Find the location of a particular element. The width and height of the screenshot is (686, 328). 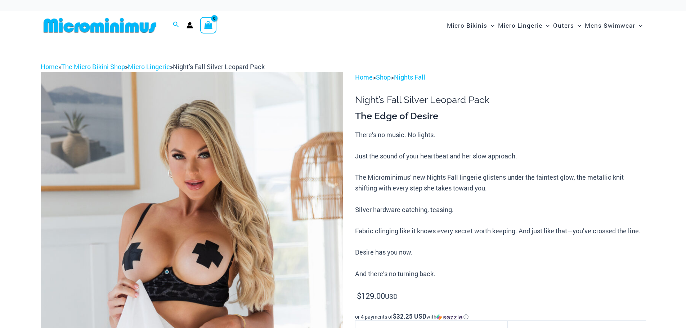

span: Mens Swimwear is located at coordinates (610, 25).